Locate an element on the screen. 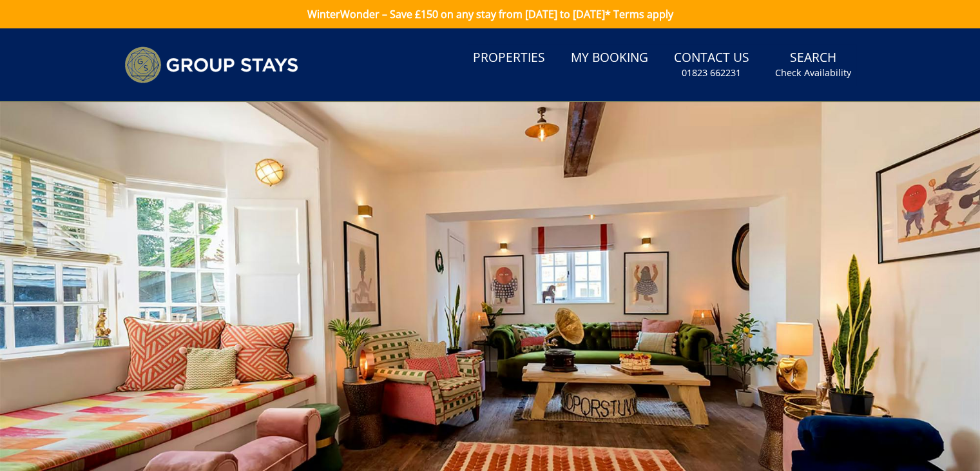 The width and height of the screenshot is (980, 471). a: SearchCheck Availability is located at coordinates (813, 64).